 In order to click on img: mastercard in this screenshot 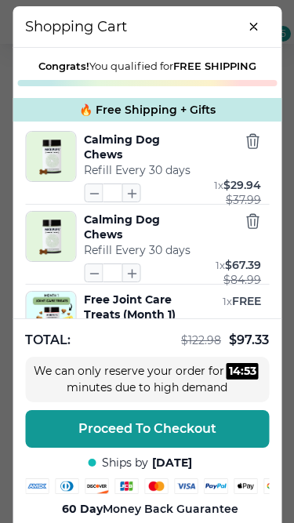, I will do `click(156, 486)`.